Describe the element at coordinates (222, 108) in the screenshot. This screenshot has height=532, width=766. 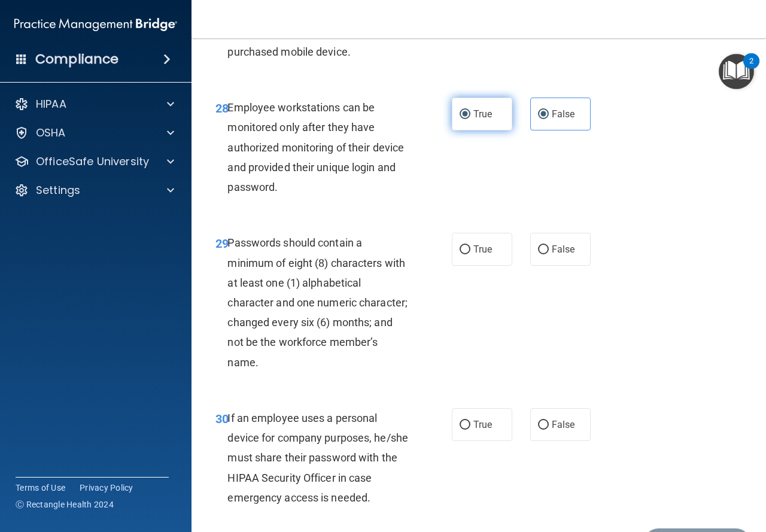
I see `span: 28` at that location.